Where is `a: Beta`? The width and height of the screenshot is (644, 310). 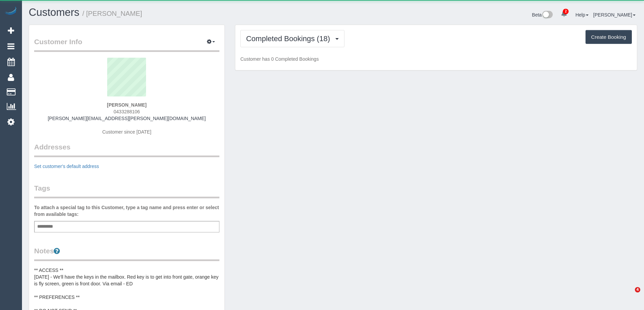
a: Beta is located at coordinates (542, 15).